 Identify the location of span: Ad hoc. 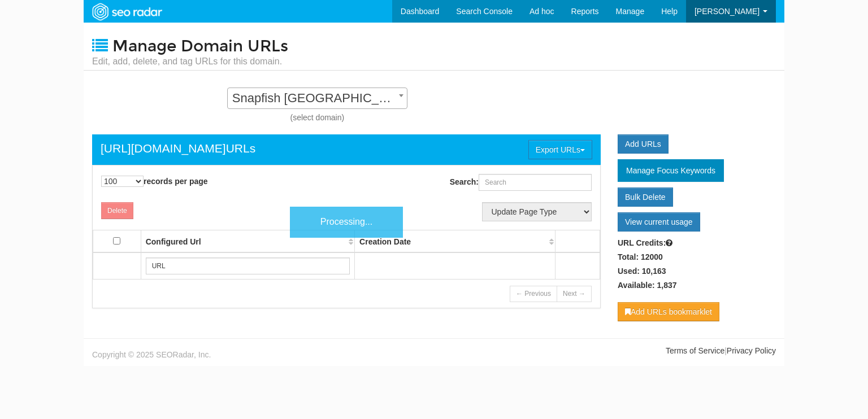
(542, 11).